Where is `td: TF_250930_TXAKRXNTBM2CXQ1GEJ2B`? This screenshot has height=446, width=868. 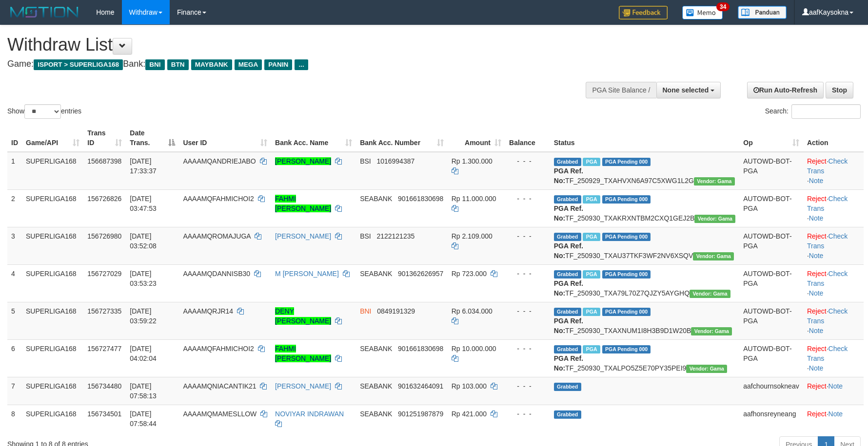
td: TF_250930_TXAKRXNTBM2CXQ1GEJ2B is located at coordinates (644, 208).